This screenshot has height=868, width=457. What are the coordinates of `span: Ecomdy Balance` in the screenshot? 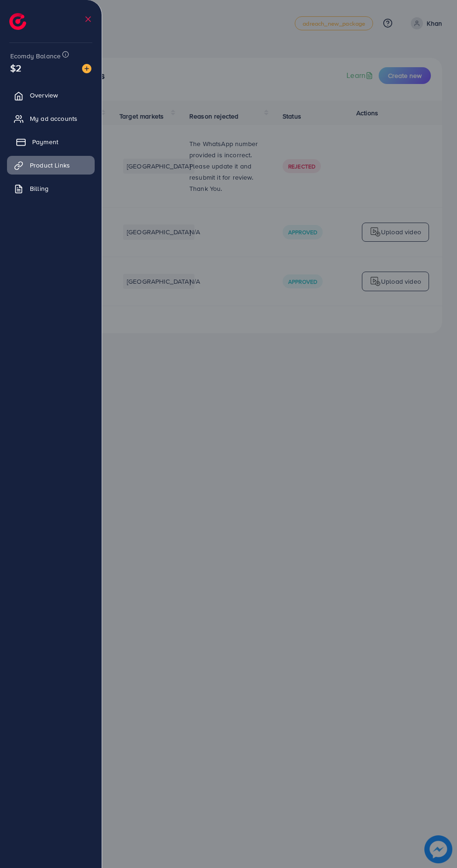 It's located at (35, 56).